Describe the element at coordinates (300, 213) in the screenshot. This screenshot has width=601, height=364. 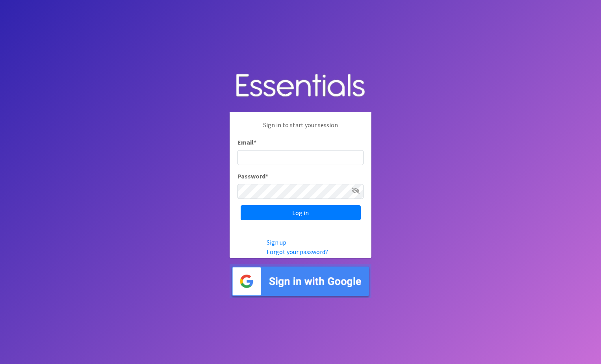
I see `input: Log in` at that location.